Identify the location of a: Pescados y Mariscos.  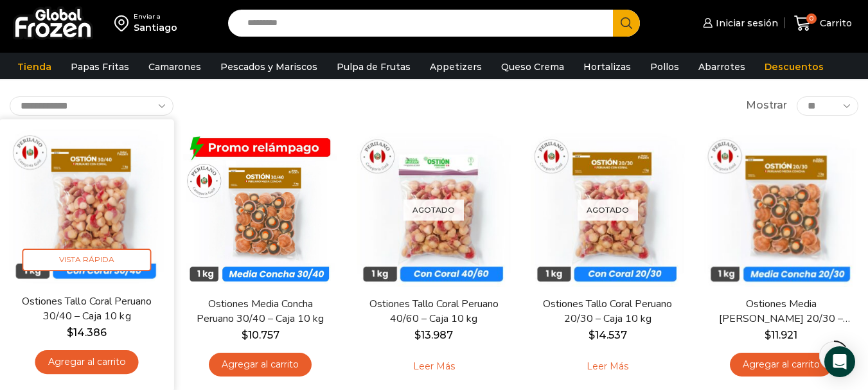
(269, 67).